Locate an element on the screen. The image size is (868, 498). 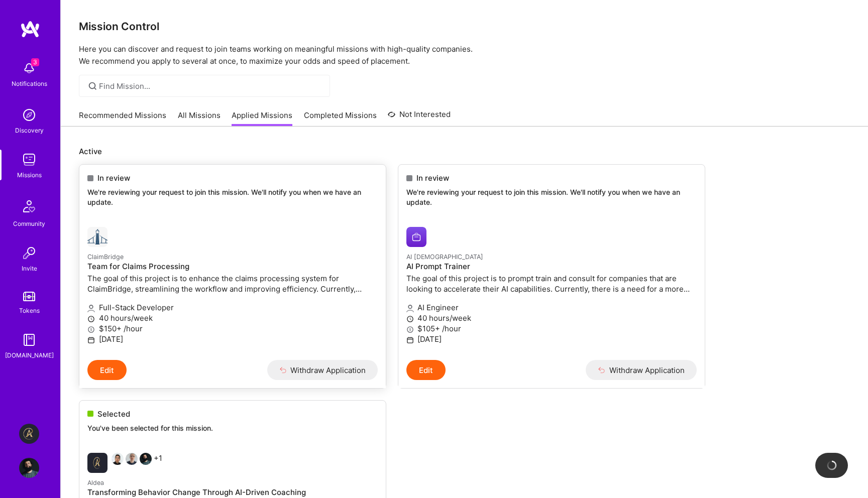
img: guide book is located at coordinates (29, 340).